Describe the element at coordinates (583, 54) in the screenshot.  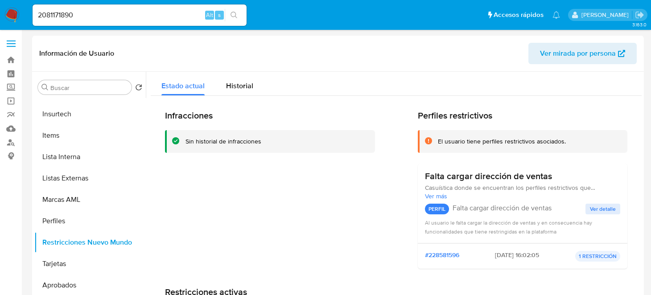
I see `button: Ver mirada por persona` at that location.